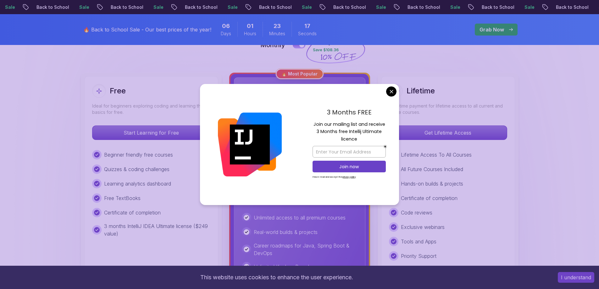 Image resolution: width=599 pixels, height=289 pixels. Describe the element at coordinates (138, 155) in the screenshot. I see `p: Beginner friendly free courses` at that location.